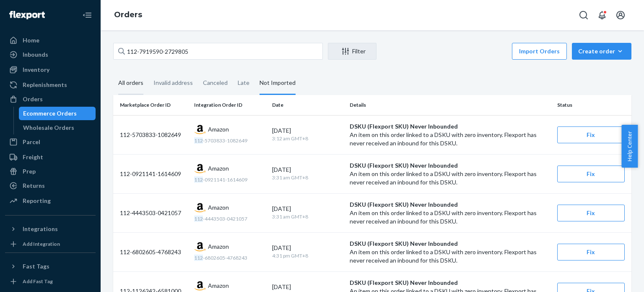  Describe the element at coordinates (33, 186) in the screenshot. I see `div: Returns` at that location.